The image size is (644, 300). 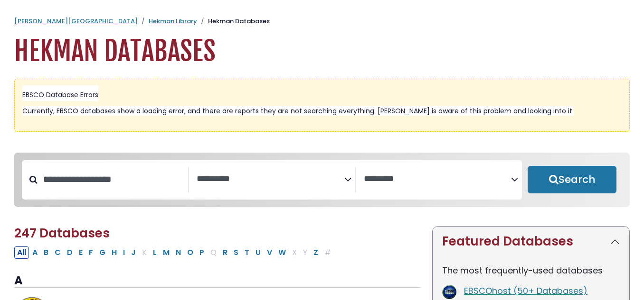 What do you see at coordinates (322, 52) in the screenshot?
I see `h1: Hekman Databases` at bounding box center [322, 52].